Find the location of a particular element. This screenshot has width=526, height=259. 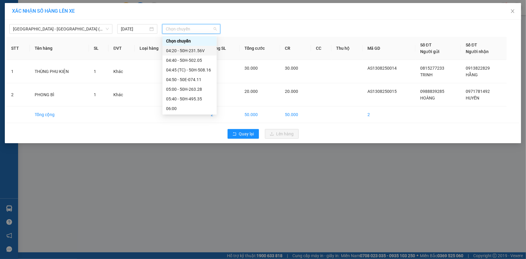

td: PHONG BÌ is located at coordinates (59, 95).